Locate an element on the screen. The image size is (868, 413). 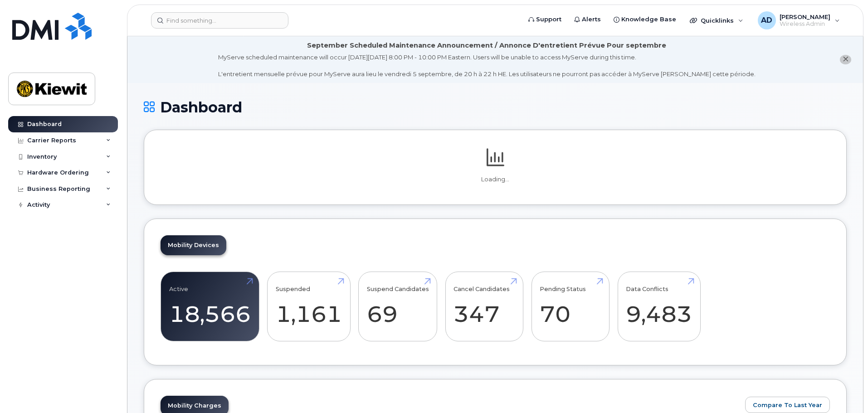
a: Data Conflicts 9,483 is located at coordinates (659, 307).